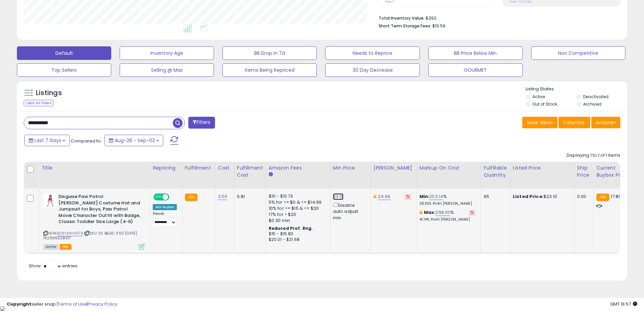 This screenshot has width=644, height=311. I want to click on div: Disable auto adjust min, so click(349, 211).